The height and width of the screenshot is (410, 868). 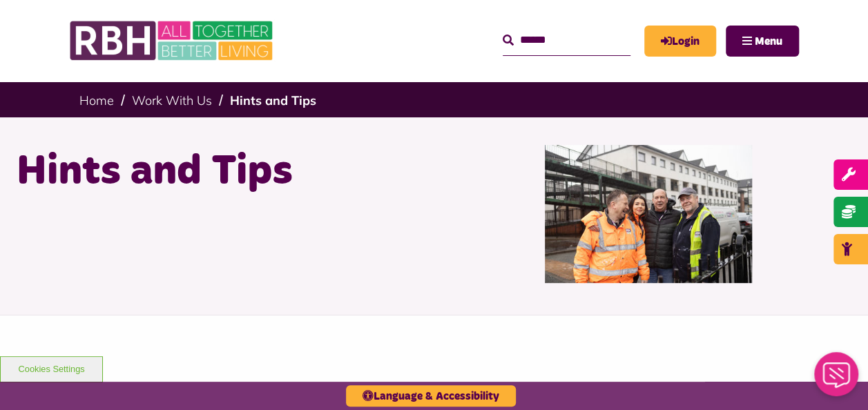 I want to click on button: Navigation, so click(x=762, y=41).